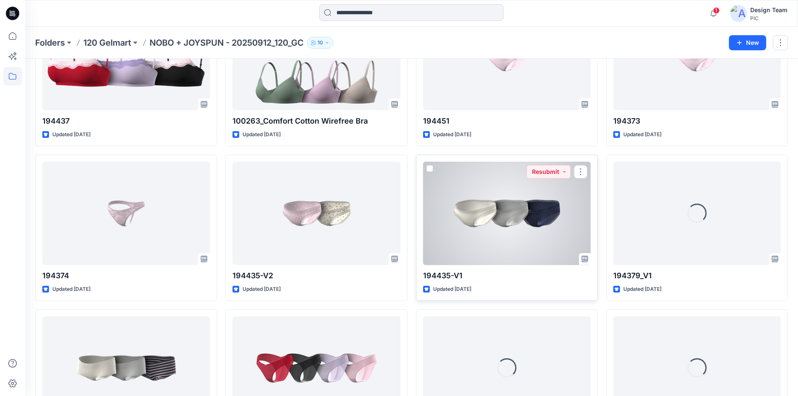 The width and height of the screenshot is (798, 396). Describe the element at coordinates (769, 10) in the screenshot. I see `div: Design Team` at that location.